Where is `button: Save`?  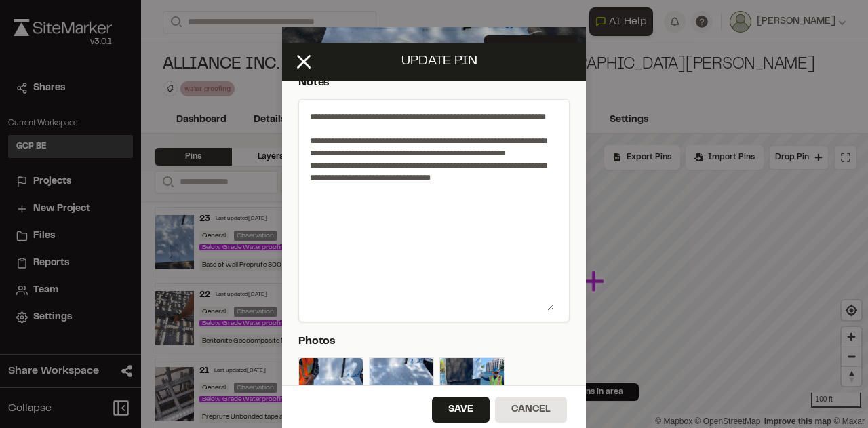 button: Save is located at coordinates (461, 410).